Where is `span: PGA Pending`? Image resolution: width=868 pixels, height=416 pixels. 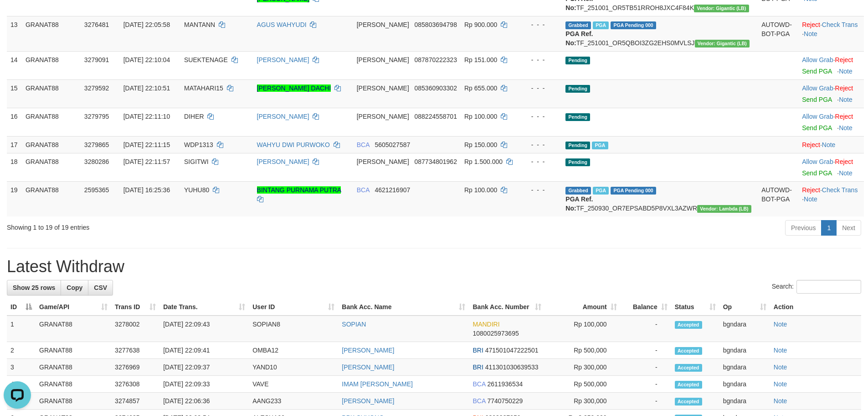
span: PGA Pending is located at coordinates (633, 191).